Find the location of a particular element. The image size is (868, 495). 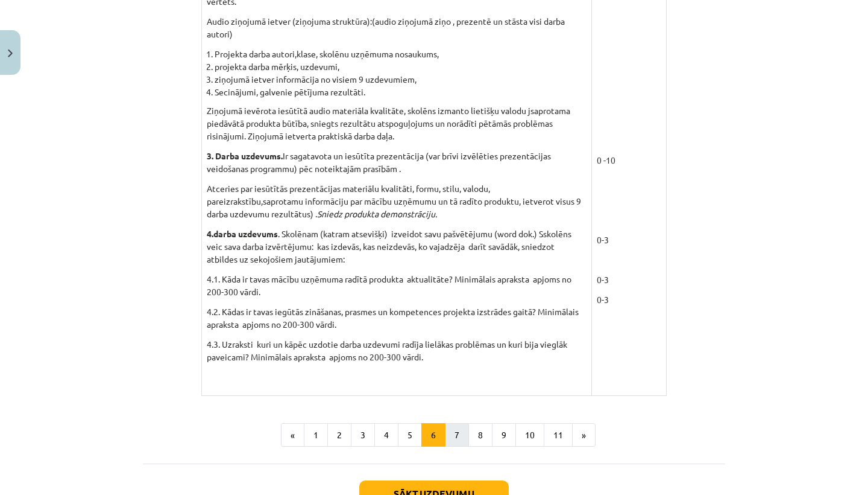

li: Secinājumi, galvenie pētījuma rezultāti. is located at coordinates (400, 92).